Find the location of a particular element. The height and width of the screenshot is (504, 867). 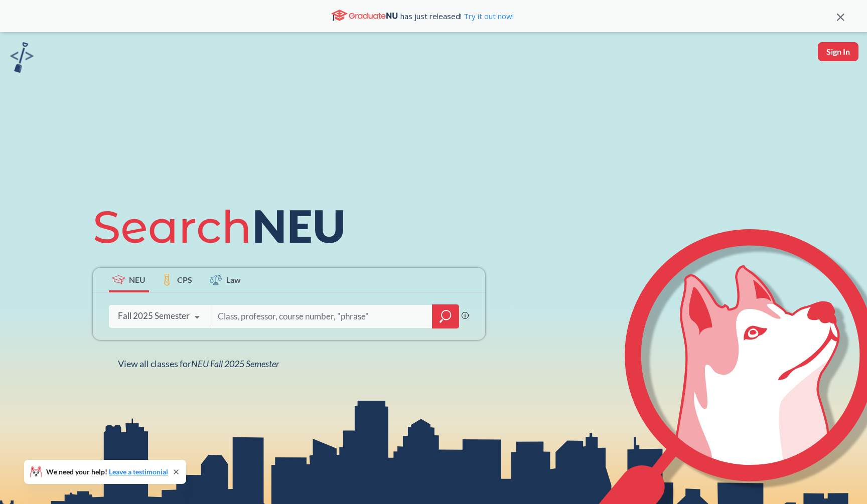

button: Sign In is located at coordinates (838, 52).